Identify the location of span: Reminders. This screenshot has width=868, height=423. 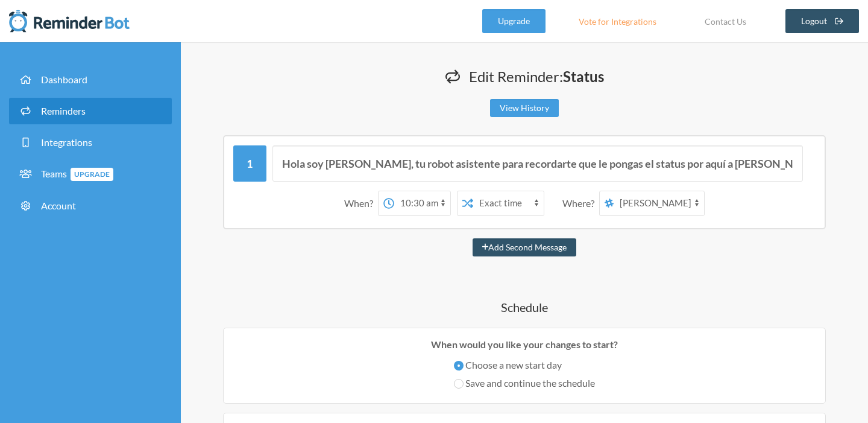
(64, 110).